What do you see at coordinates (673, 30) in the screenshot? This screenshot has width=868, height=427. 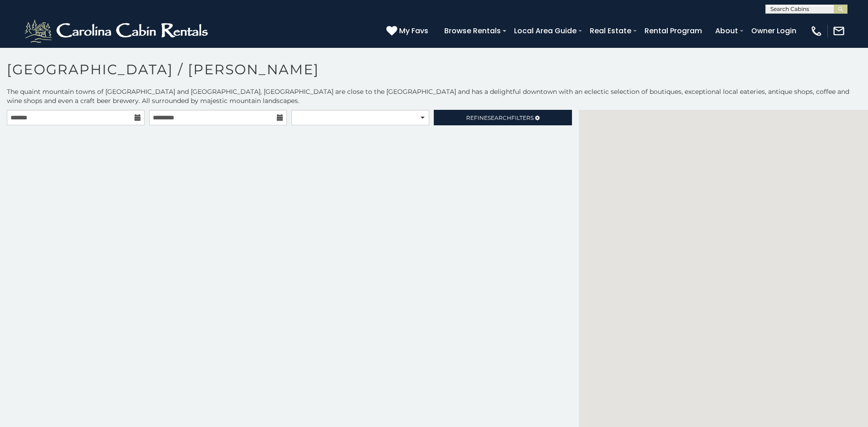 I see `a: Rental Program` at bounding box center [673, 30].